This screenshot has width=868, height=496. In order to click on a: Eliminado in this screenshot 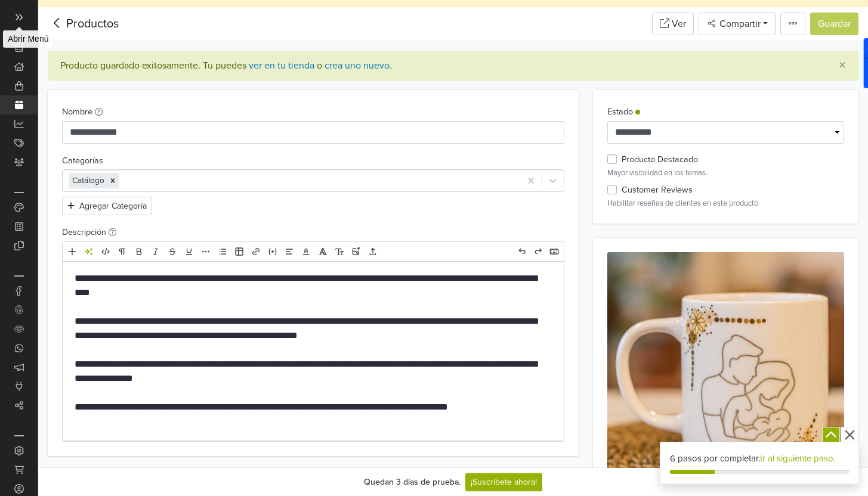, I will do `click(173, 252)`.